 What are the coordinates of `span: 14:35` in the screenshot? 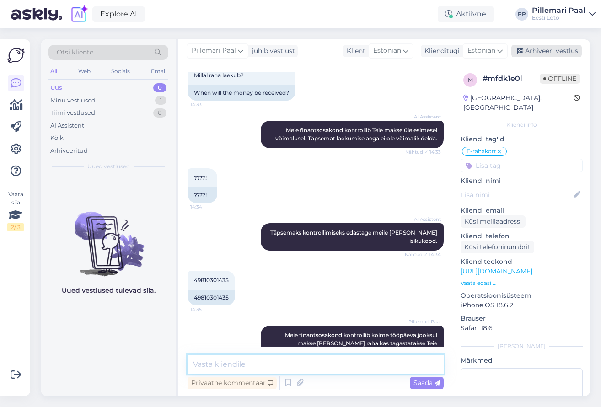 It's located at (207, 309).